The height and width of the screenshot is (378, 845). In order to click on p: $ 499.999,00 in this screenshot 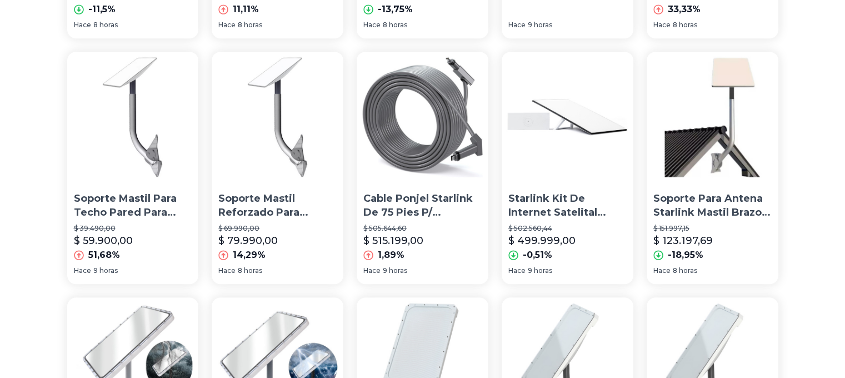, I will do `click(541, 240)`.